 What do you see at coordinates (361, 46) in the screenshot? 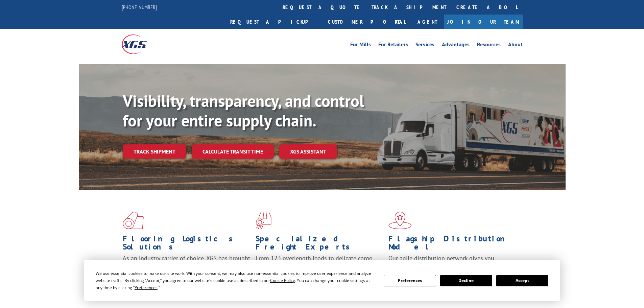
I see `a: For Mills` at bounding box center [361, 46].